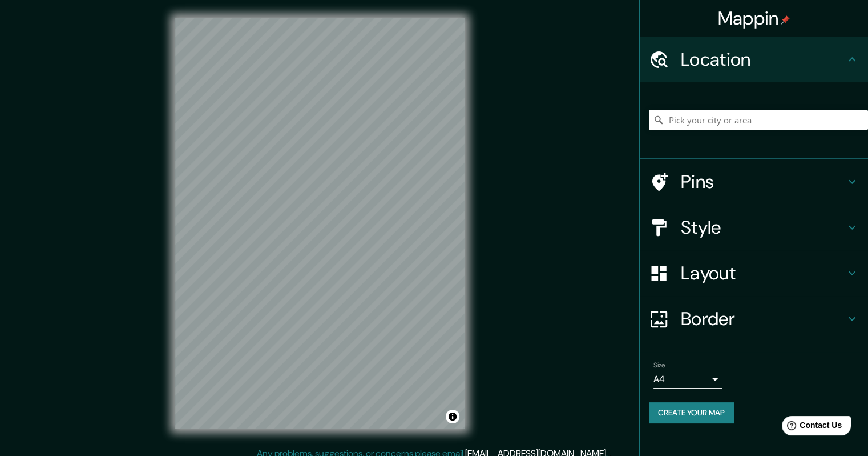 The width and height of the screenshot is (868, 456). I want to click on div: A4, so click(688, 379).